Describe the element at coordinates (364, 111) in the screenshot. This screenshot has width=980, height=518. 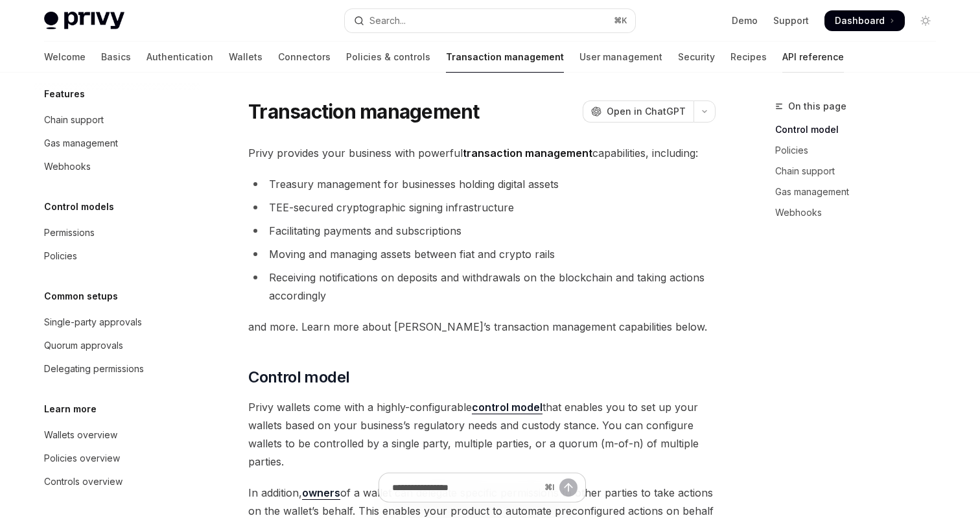
I see `h1: Transaction management` at that location.